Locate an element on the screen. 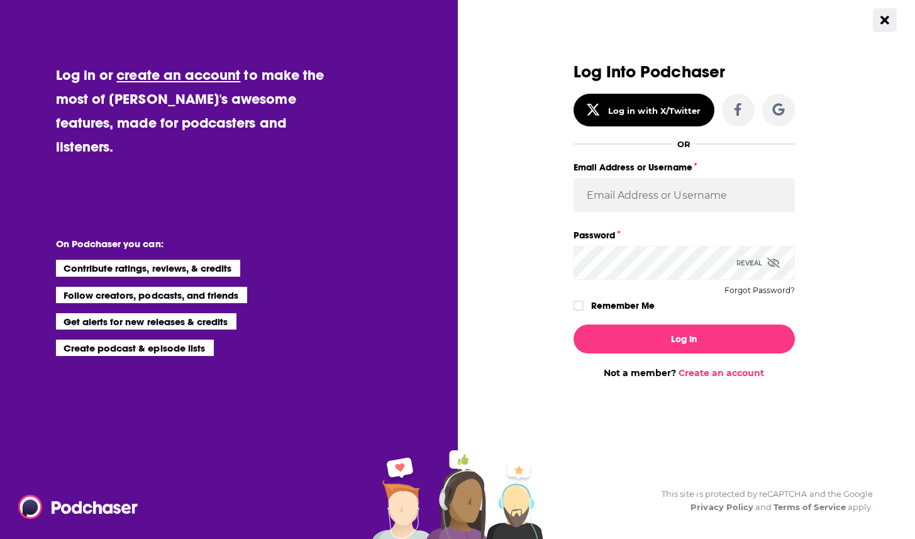 This screenshot has height=539, width=915. div: This site is protected by reCAPTCHA and the Google and apply. is located at coordinates (762, 501).